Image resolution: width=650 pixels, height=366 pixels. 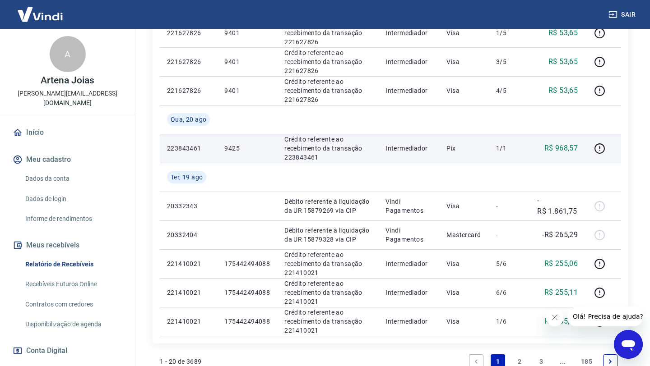 I want to click on p: Artena Joias, so click(x=67, y=80).